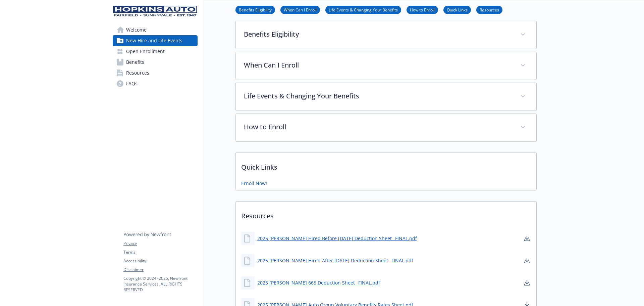 This screenshot has width=644, height=306. I want to click on a: Privacy, so click(161, 244).